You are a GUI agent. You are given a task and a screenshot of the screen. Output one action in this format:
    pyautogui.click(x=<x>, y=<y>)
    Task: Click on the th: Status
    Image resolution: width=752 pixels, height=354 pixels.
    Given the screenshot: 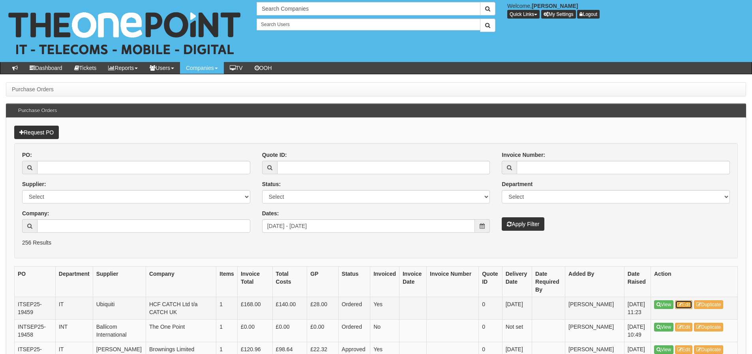 What is the action you would take?
    pyautogui.click(x=354, y=281)
    